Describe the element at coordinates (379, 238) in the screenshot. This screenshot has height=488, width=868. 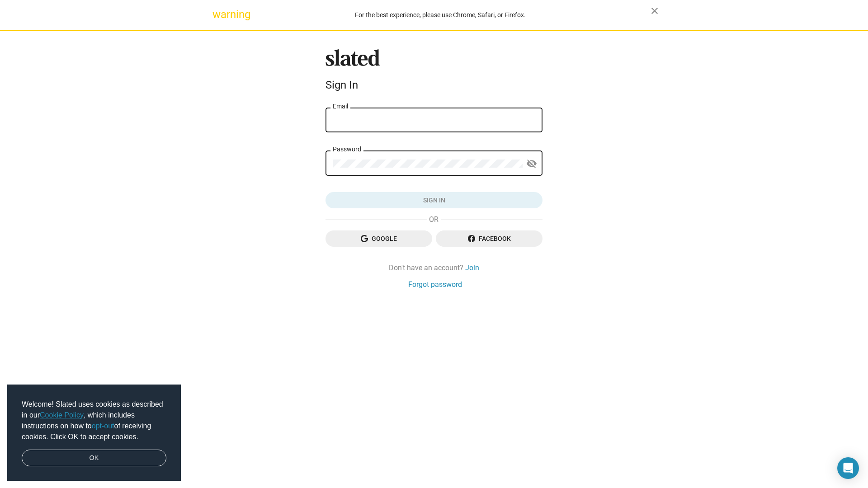
I see `button: Google` at that location.